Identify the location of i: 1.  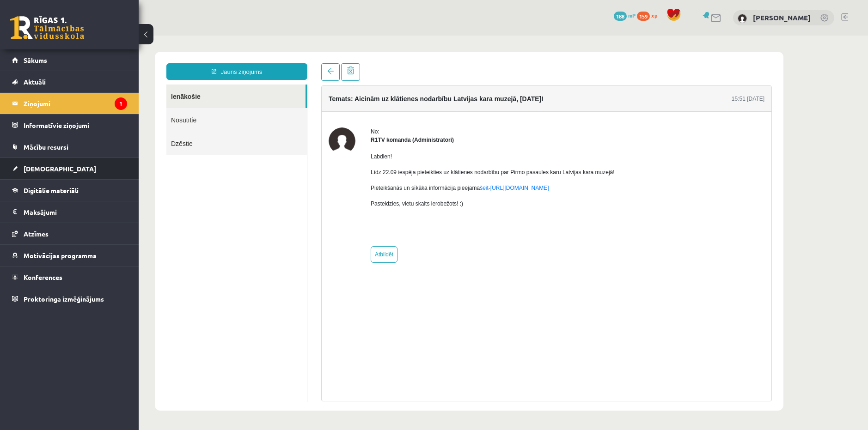
(120, 104).